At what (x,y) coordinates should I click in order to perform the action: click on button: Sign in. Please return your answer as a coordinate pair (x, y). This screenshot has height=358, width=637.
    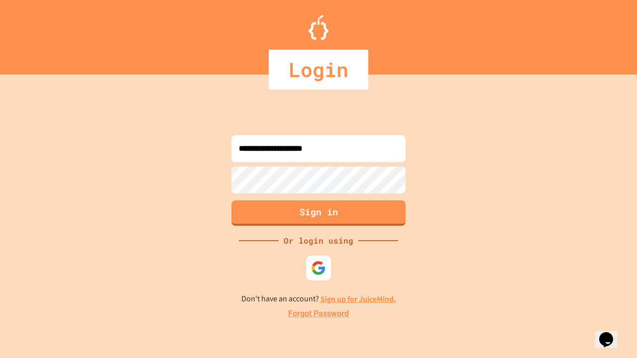
    Looking at the image, I should click on (319, 213).